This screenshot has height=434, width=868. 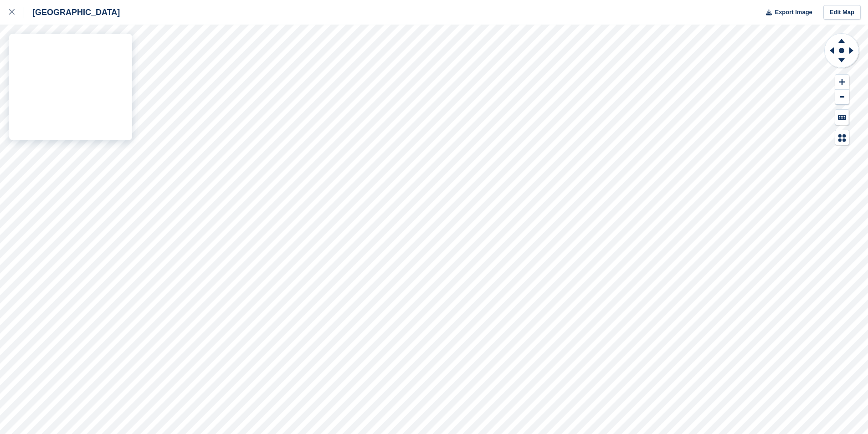 I want to click on span: Export Image, so click(x=793, y=12).